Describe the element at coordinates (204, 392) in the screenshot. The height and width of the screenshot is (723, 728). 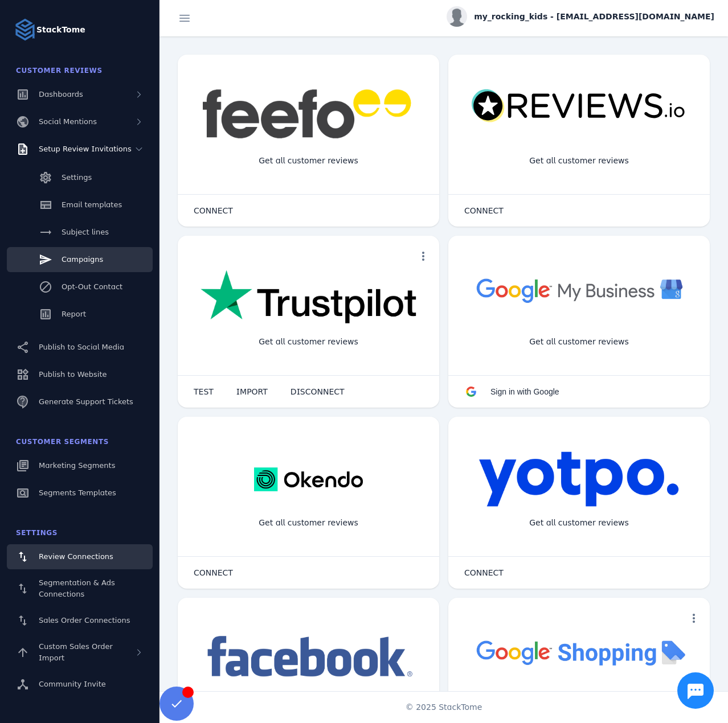
I see `span: TEST` at that location.